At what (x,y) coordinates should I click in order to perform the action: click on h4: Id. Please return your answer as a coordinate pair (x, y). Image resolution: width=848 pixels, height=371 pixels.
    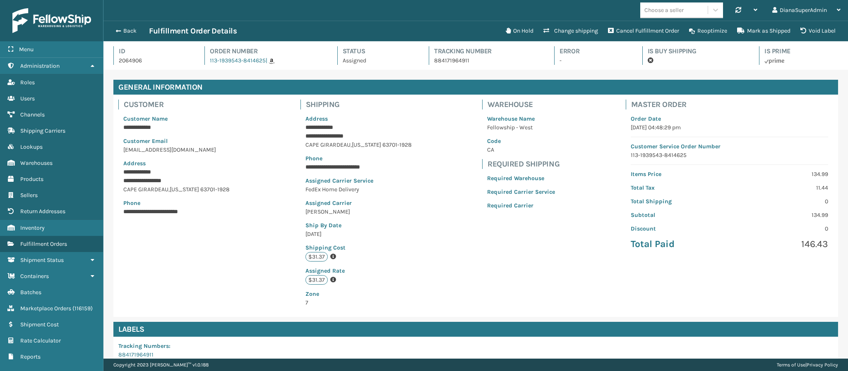
    Looking at the image, I should click on (154, 51).